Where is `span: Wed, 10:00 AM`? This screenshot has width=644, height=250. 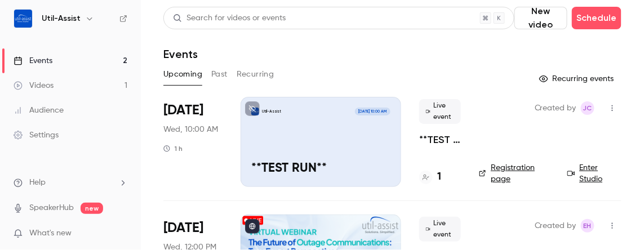 span: Wed, 10:00 AM is located at coordinates (190, 130).